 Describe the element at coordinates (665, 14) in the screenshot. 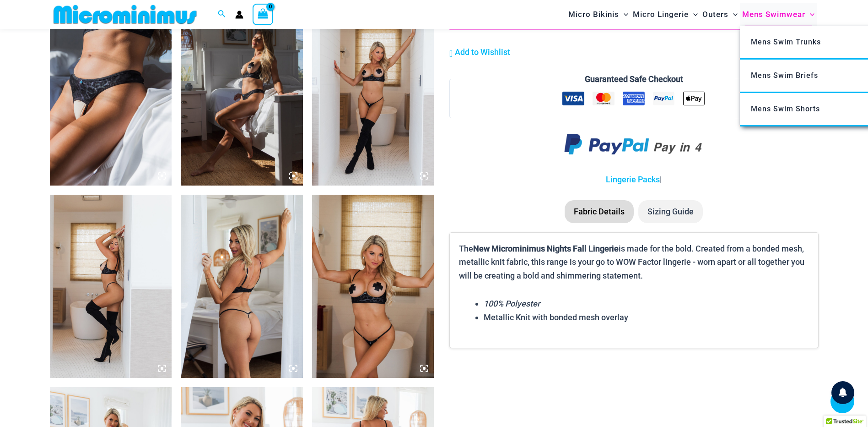

I see `a: Micro LingerieMenu ToggleMenu Toggle` at that location.